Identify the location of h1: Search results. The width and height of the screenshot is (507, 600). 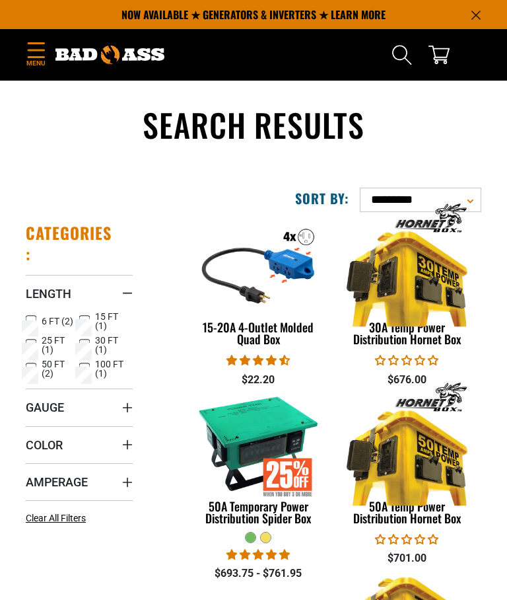
(254, 125).